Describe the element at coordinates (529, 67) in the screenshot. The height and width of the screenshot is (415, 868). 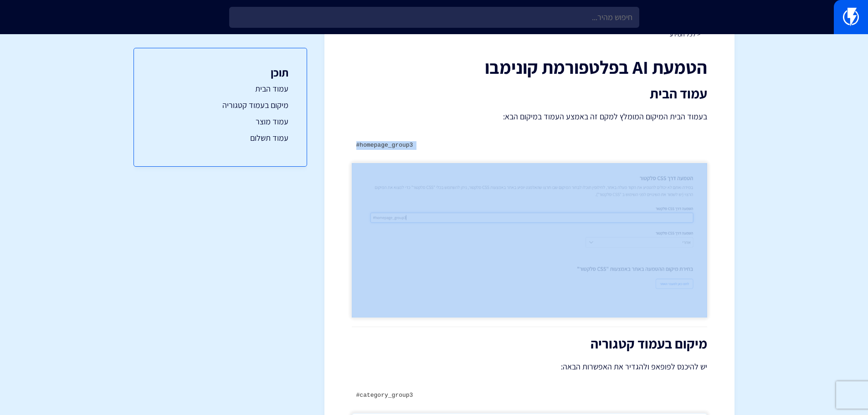
I see `h1: הטמעת AI בפלטפורמת קונימבו` at that location.